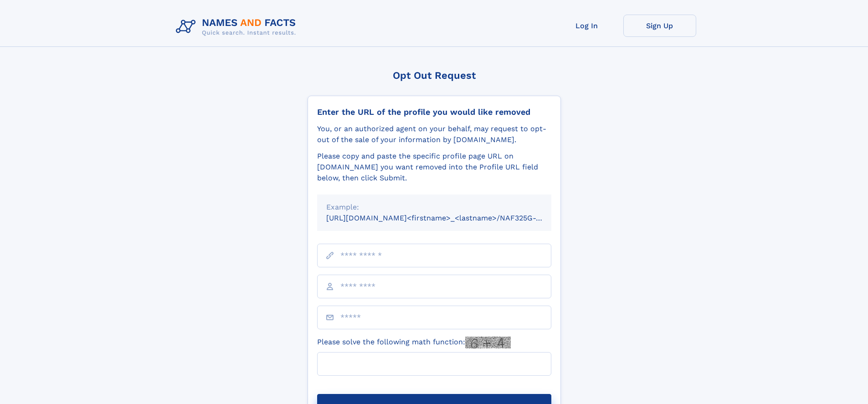 The width and height of the screenshot is (868, 404). What do you see at coordinates (587, 26) in the screenshot?
I see `a: Log In` at bounding box center [587, 26].